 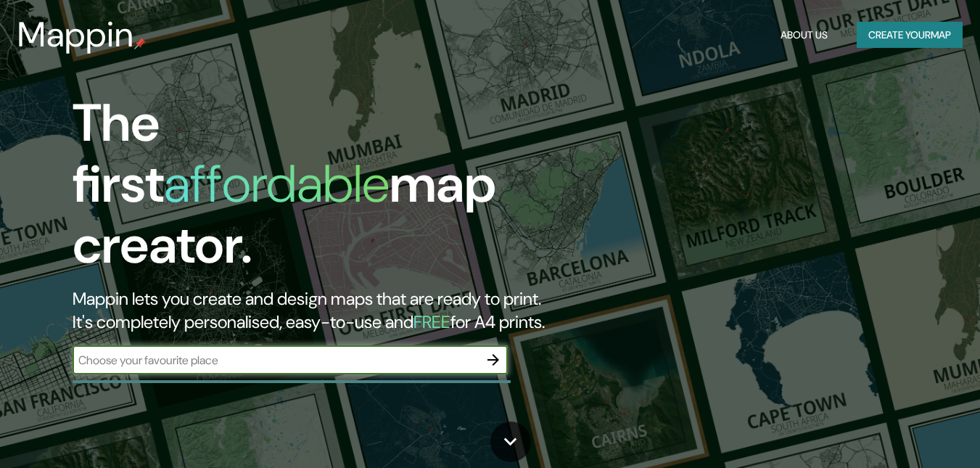 I want to click on h2: Mappin lets you create and design maps that are ready to print. It's completely personalised, eas..., so click(x=317, y=311).